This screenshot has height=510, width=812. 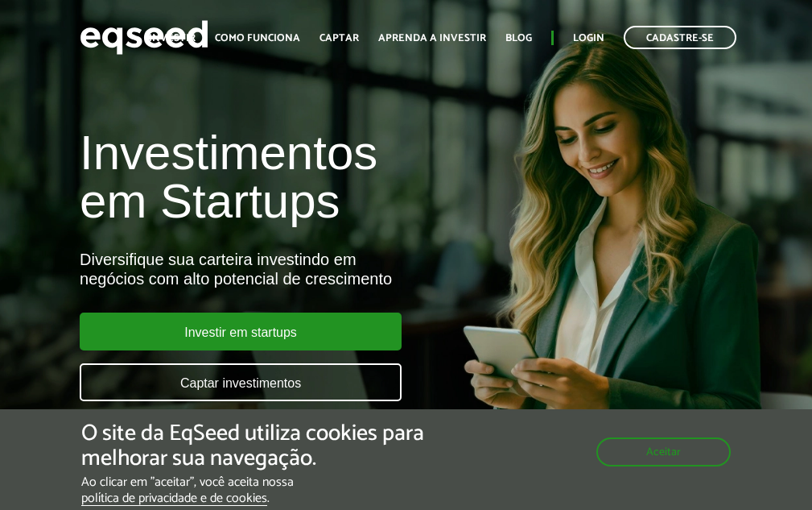 What do you see at coordinates (270, 177) in the screenshot?
I see `h1: Investimentos em Startups` at bounding box center [270, 177].